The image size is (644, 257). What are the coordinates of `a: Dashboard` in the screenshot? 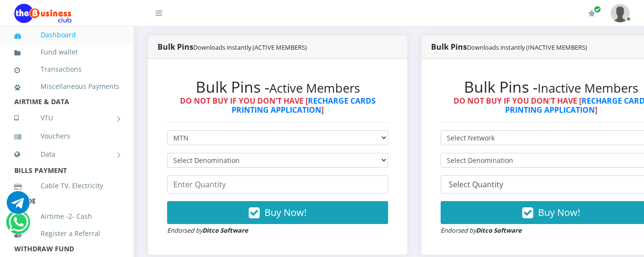 It's located at (67, 35).